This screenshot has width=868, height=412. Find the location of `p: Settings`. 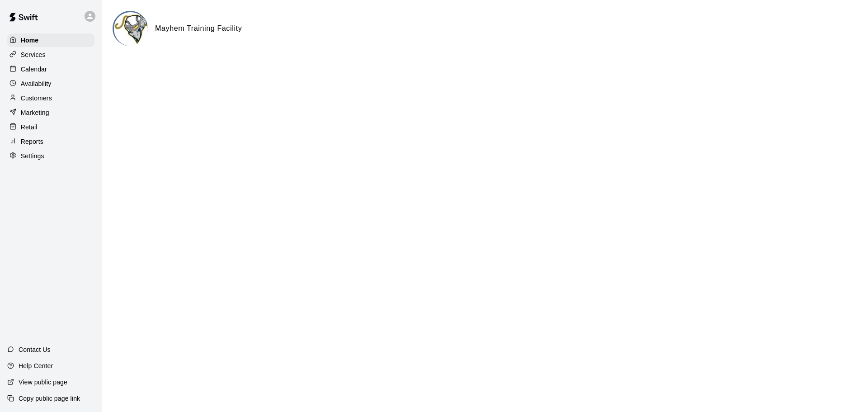

p: Settings is located at coordinates (32, 155).